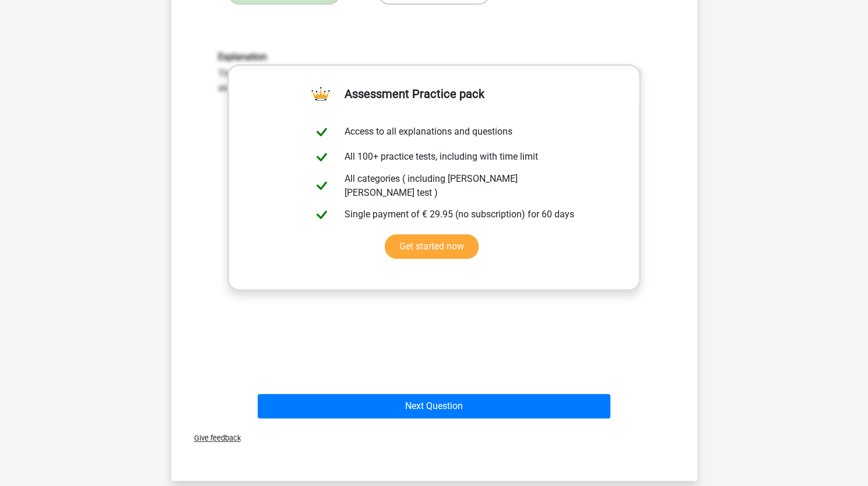 This screenshot has height=486, width=868. What do you see at coordinates (434, 406) in the screenshot?
I see `button: Next Question` at bounding box center [434, 406].